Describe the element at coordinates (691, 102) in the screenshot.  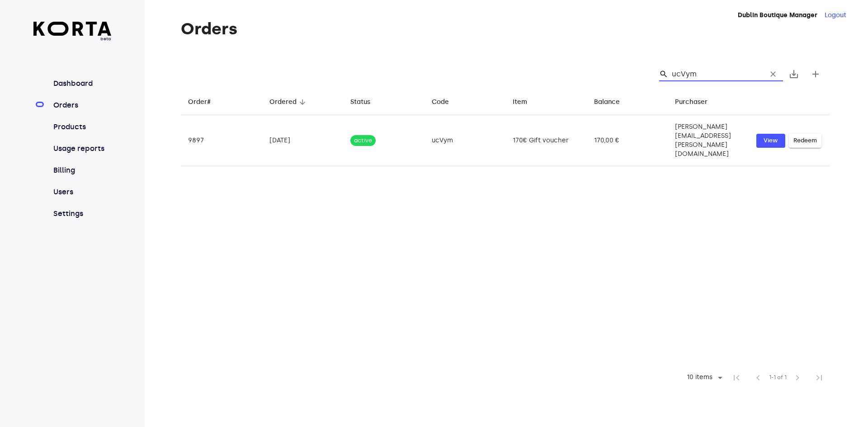
I see `div: Purchaser` at that location.